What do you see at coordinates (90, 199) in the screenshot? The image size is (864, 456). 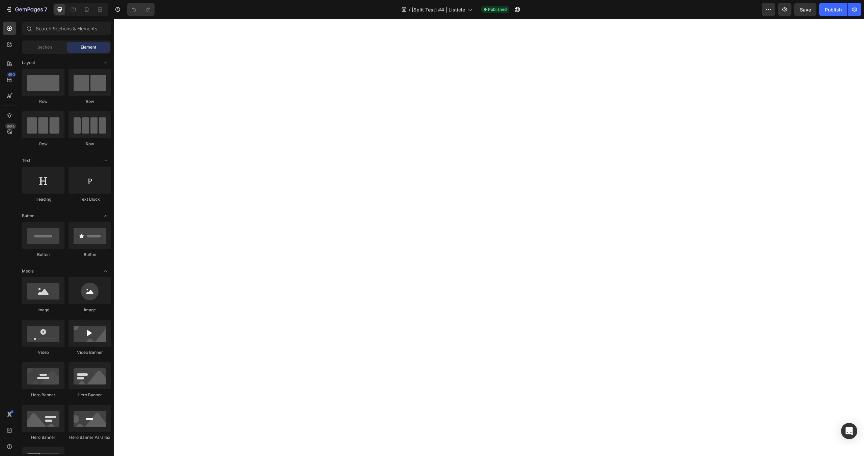 I see `div: Text Block` at bounding box center [90, 199].